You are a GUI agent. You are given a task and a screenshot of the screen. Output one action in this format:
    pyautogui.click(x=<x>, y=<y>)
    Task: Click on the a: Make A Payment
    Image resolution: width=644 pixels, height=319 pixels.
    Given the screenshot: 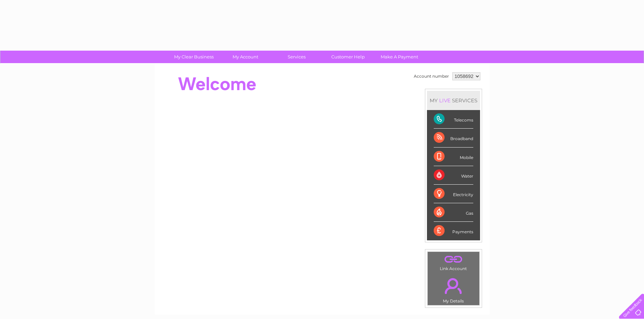 What is the action you would take?
    pyautogui.click(x=400, y=57)
    